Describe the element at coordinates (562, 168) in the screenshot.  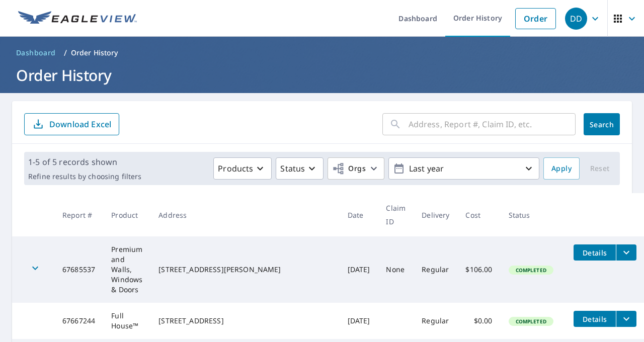
I see `span: Apply` at that location.